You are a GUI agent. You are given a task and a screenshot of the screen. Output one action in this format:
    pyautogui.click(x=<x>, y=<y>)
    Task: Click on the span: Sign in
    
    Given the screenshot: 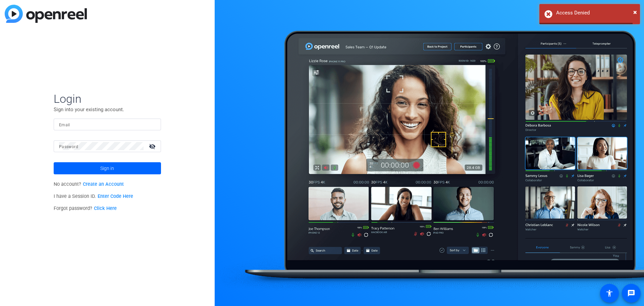 What is the action you would take?
    pyautogui.click(x=107, y=168)
    